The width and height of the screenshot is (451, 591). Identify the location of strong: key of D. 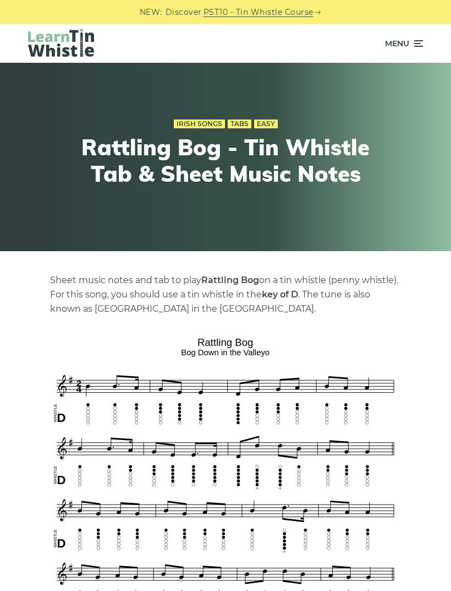
(280, 294).